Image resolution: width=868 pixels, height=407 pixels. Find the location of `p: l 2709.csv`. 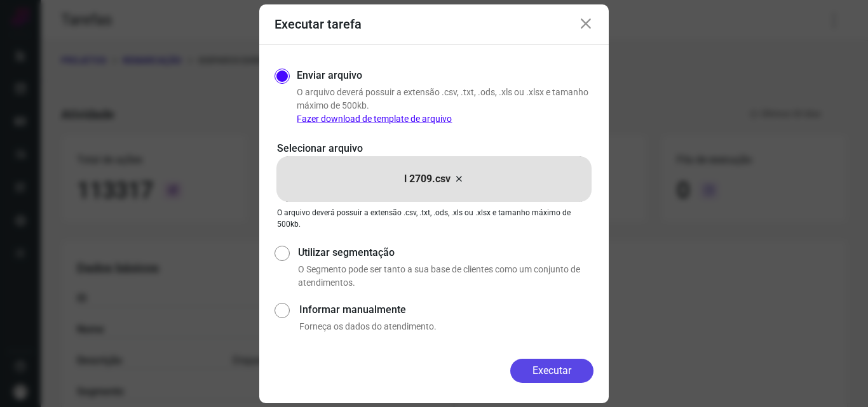

p: l 2709.csv is located at coordinates (427, 179).